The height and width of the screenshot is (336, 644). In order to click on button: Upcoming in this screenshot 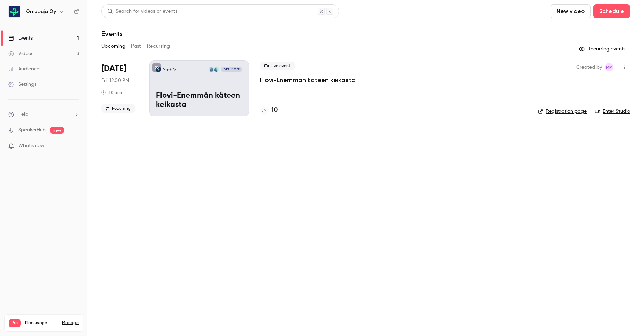, I will do `click(114, 46)`.